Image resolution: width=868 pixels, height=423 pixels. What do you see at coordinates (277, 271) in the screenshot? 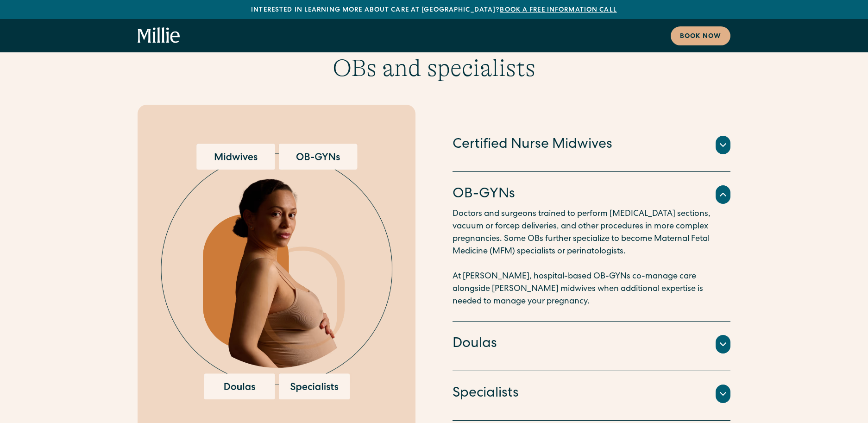
I see `img: Pregnant woman surrounded by options for maternity care providers, including midwives, OB-GYNs, d...` at bounding box center [277, 271].